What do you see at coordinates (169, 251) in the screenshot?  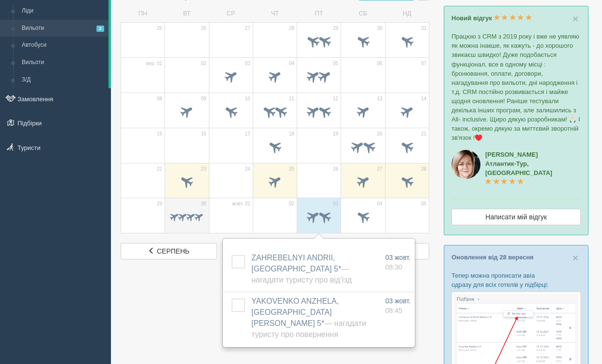 I see `a: серпень` at bounding box center [169, 251].